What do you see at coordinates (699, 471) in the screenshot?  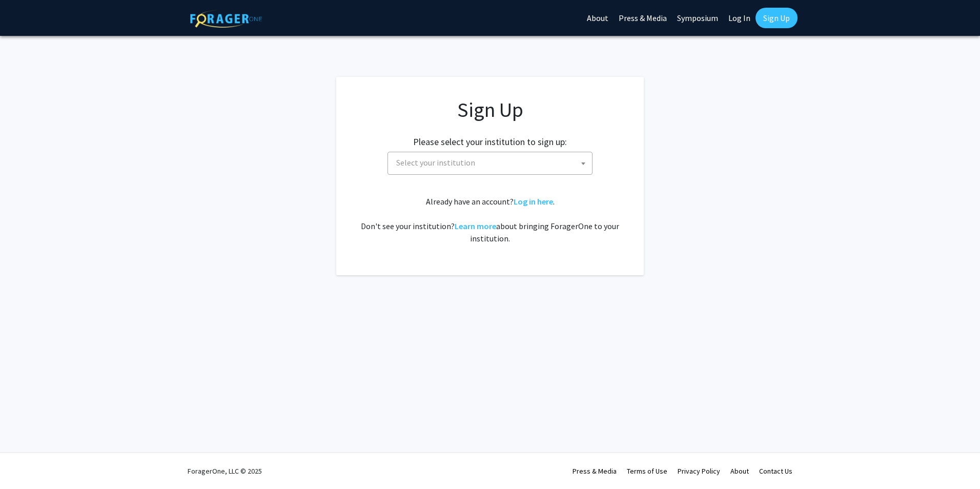 I see `a: Privacy Policy` at bounding box center [699, 471].